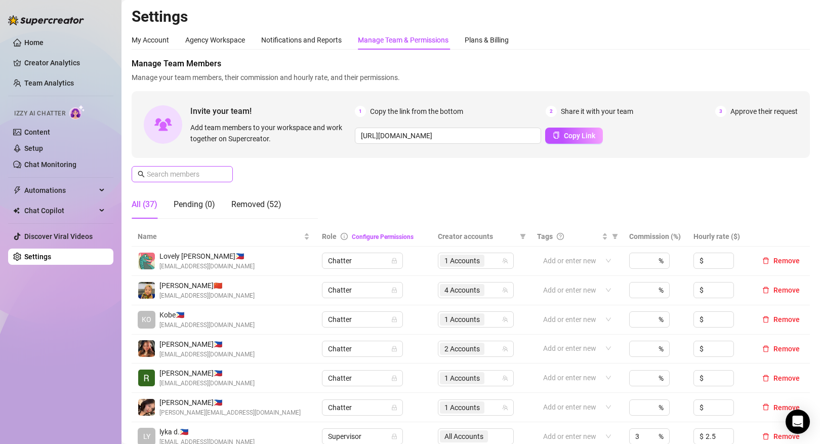 The height and width of the screenshot is (444, 820). Describe the element at coordinates (256, 204) in the screenshot. I see `div: Removed (52)` at that location.